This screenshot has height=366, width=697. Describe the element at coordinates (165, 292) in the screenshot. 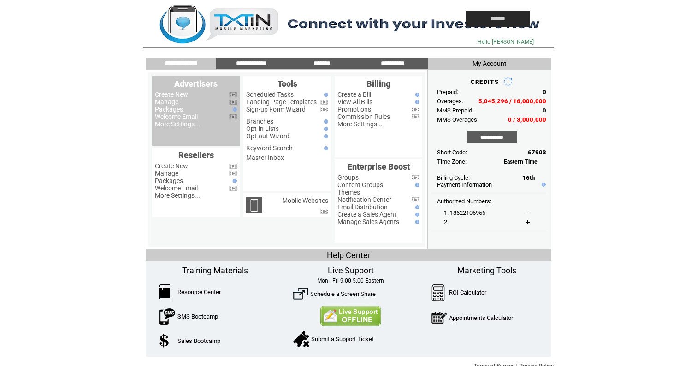

I see `img: ResourceCenter.png` at that location.